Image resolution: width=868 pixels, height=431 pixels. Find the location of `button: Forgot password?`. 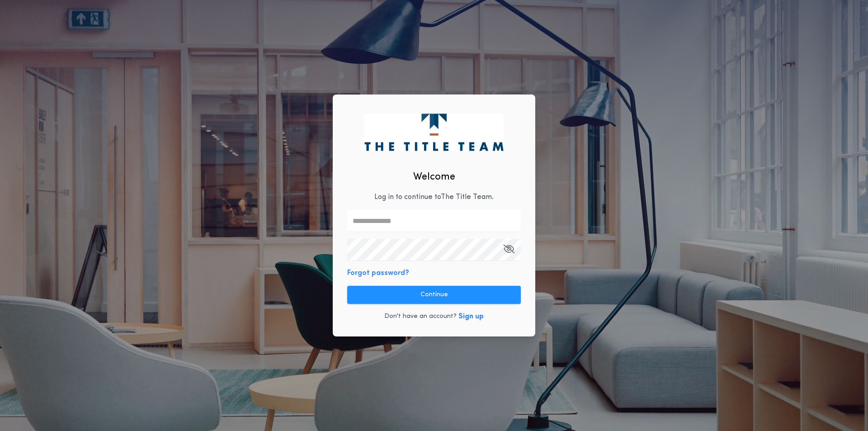

button: Forgot password? is located at coordinates (378, 273).